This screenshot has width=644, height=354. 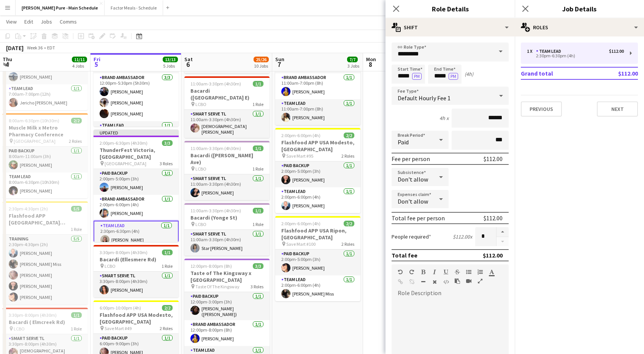 What do you see at coordinates (28, 209) in the screenshot?
I see `span: 2:30pm-4:30pm (2h)` at bounding box center [28, 209].